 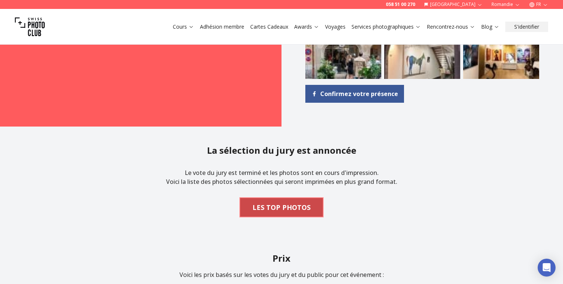 I want to click on a: 058 51 00 270, so click(x=400, y=4).